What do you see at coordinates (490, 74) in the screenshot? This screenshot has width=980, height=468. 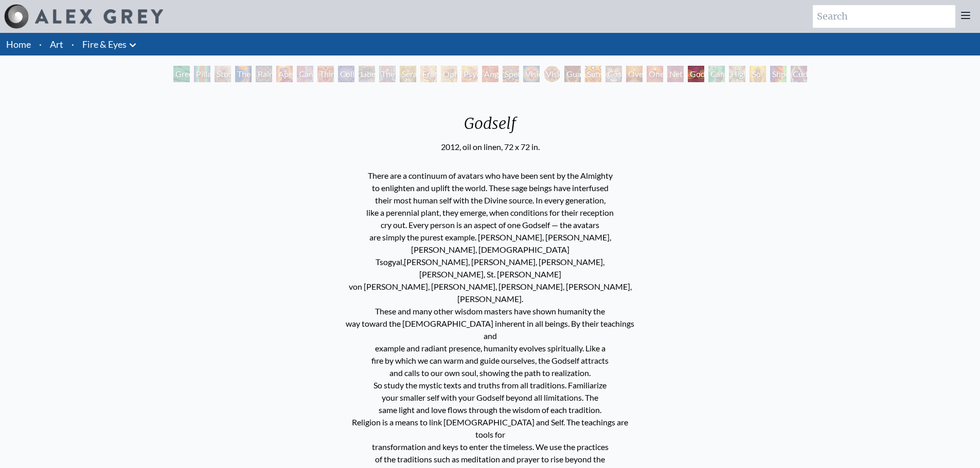 I see `div: Angel Skin` at bounding box center [490, 74].